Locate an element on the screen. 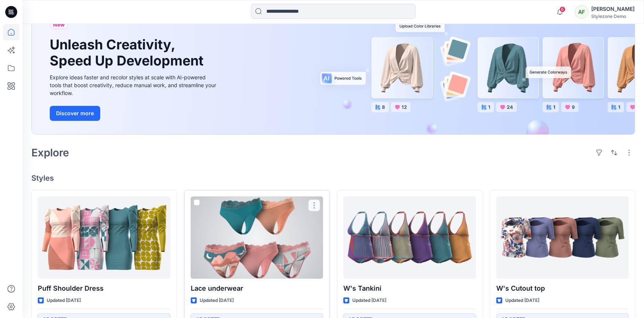 The width and height of the screenshot is (644, 318). p: Puff Shoulder Dress is located at coordinates (104, 288).